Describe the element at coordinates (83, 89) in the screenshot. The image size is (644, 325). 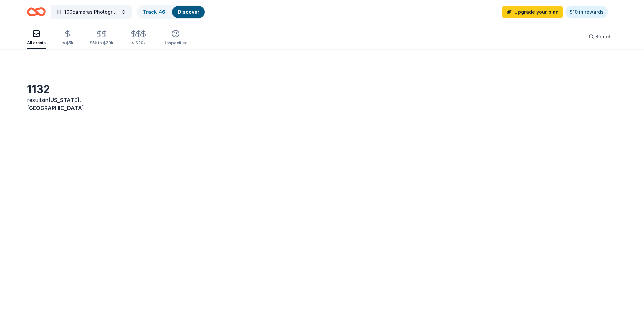
I see `div: 1132` at that location.